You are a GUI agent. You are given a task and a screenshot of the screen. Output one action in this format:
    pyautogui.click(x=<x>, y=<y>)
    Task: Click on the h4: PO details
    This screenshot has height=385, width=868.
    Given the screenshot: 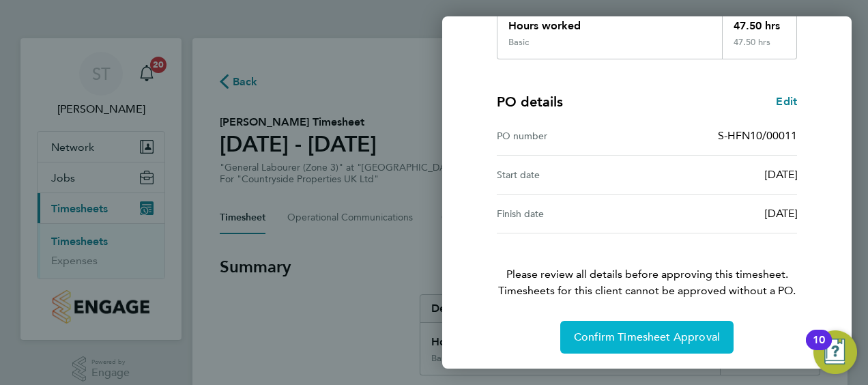 What is the action you would take?
    pyautogui.click(x=530, y=102)
    